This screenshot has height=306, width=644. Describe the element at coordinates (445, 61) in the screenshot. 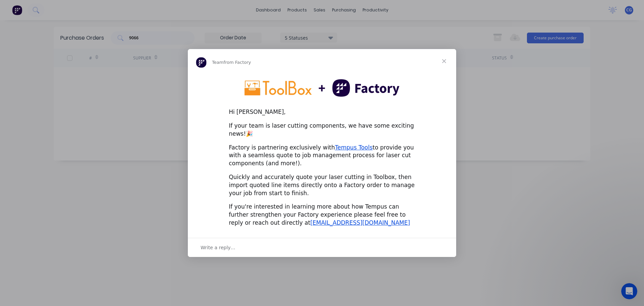

I see `span: Close` at that location.